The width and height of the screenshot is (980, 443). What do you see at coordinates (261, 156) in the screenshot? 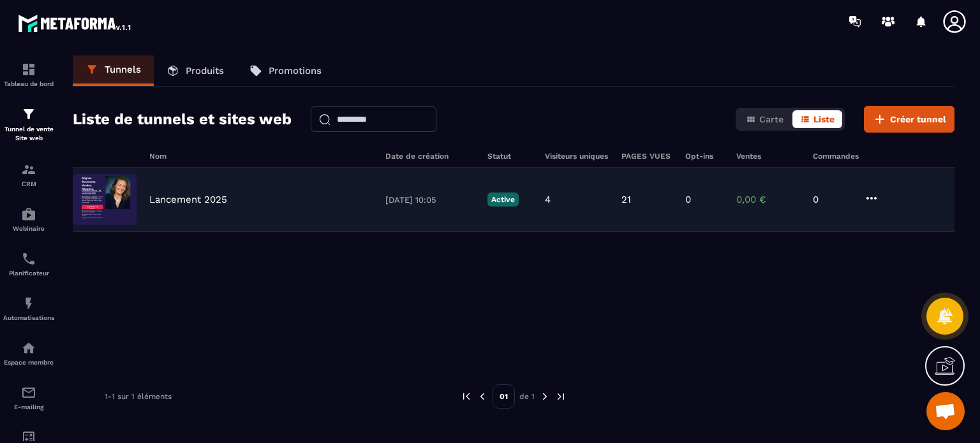
I see `h6: Nom` at bounding box center [261, 156].